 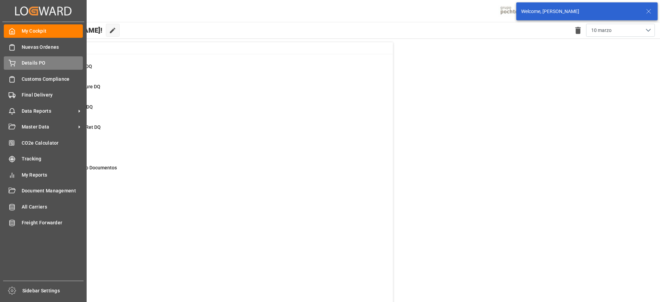 What do you see at coordinates (515, 11) in the screenshot?
I see `img: pochtecaImg.jpg_1689854062.jpg` at bounding box center [515, 11].